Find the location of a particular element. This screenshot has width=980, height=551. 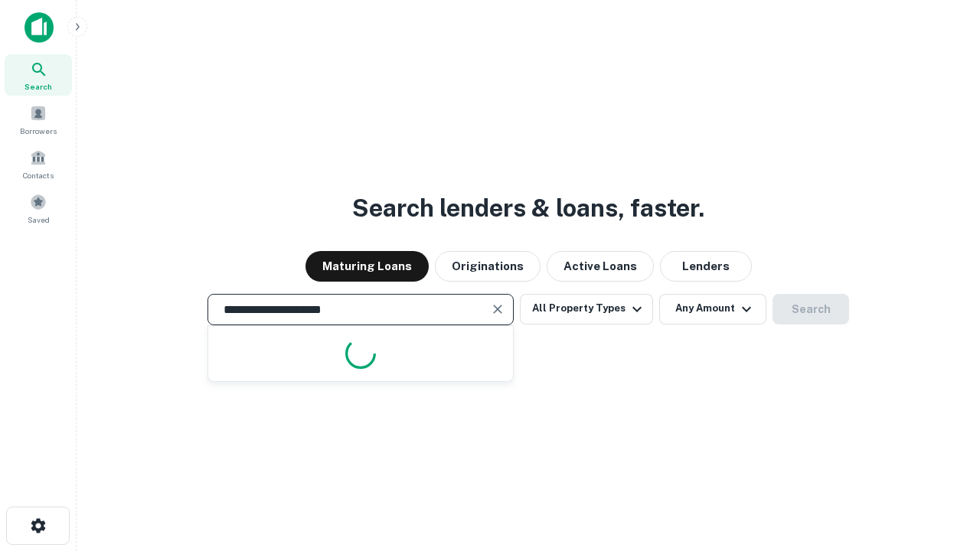

a: Contacts is located at coordinates (38, 164).